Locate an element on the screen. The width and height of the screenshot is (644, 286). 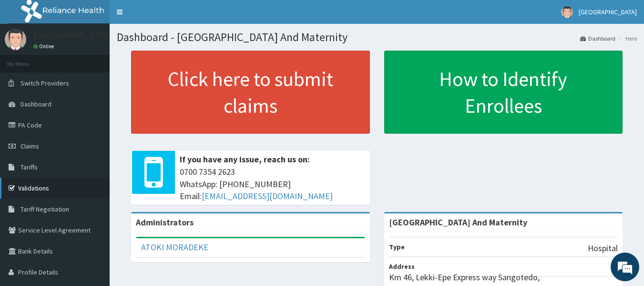
textarea: Type your message and hit 'Enter' is located at coordinates (93, 204).